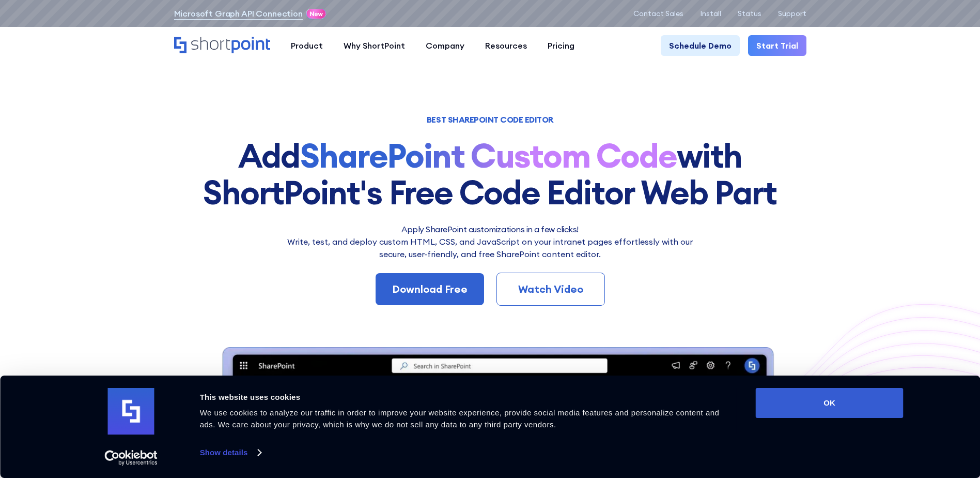 Image resolution: width=980 pixels, height=478 pixels. Describe the element at coordinates (445, 45) in the screenshot. I see `a: Company` at that location.